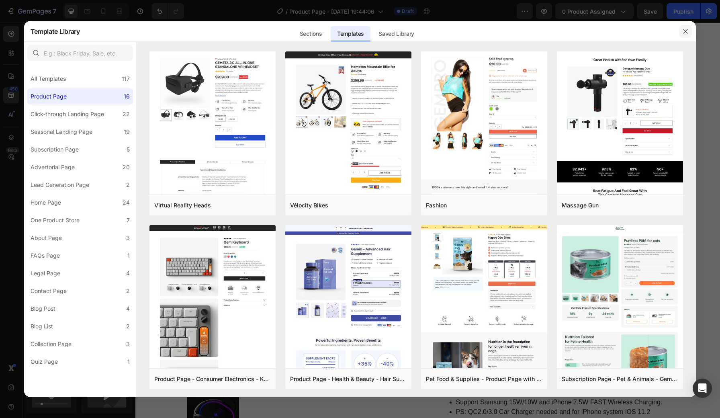  Describe the element at coordinates (309, 205) in the screenshot. I see `div: Vélocity Bikes` at that location.